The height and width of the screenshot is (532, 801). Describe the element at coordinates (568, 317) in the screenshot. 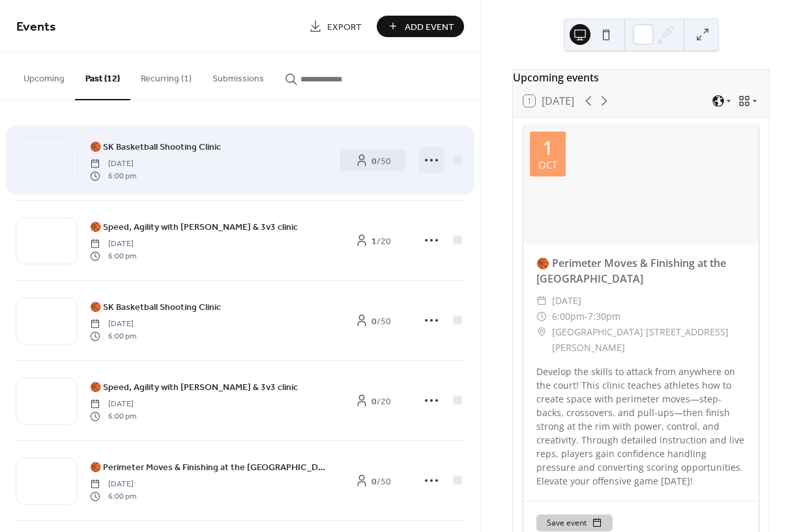

I see `span: 6:00pm` at that location.